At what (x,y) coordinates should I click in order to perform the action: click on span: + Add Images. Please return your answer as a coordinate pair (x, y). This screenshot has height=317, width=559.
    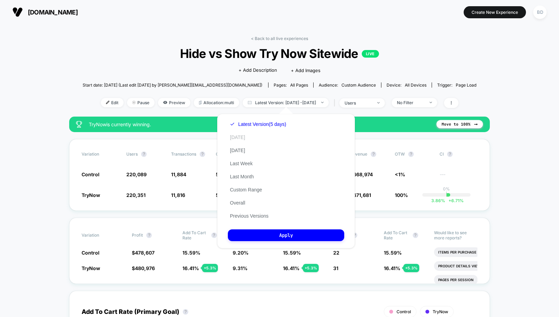
    Looking at the image, I should click on (306, 70).